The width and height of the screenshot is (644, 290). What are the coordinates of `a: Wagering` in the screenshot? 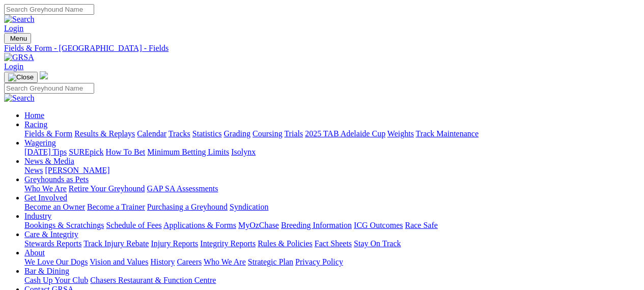 It's located at (40, 142).